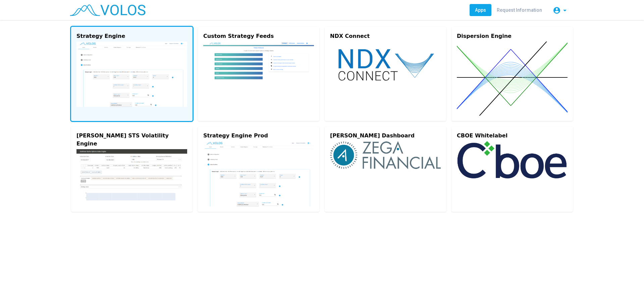 Image resolution: width=644 pixels, height=308 pixels. What do you see at coordinates (512, 36) in the screenshot?
I see `div: Dispersion Engine` at bounding box center [512, 36].